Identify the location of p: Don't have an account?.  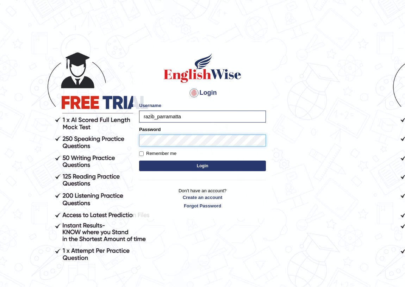
(202, 198).